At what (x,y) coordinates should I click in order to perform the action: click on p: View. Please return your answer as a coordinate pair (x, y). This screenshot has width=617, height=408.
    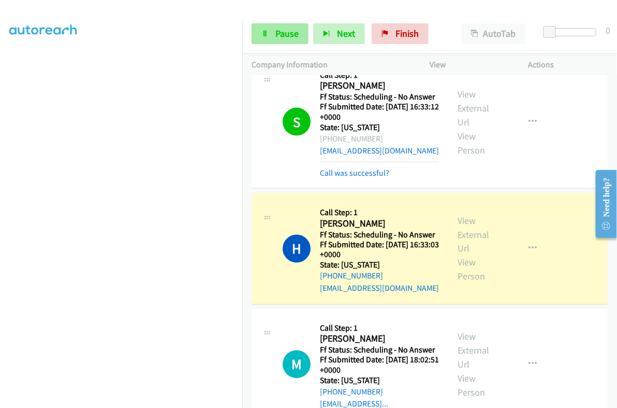
    Looking at the image, I should click on (470, 65).